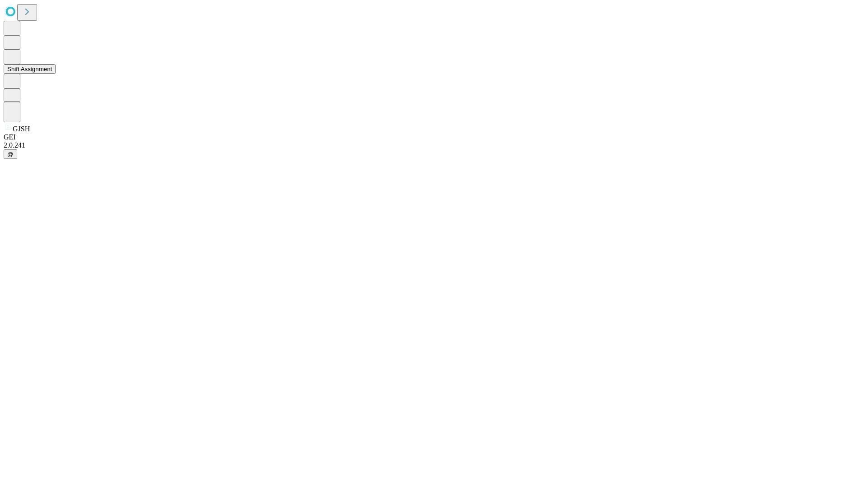  Describe the element at coordinates (434, 145) in the screenshot. I see `div: 2.0.241` at that location.